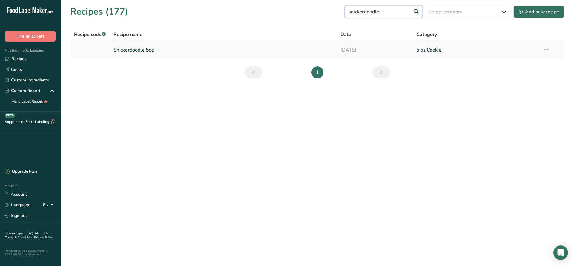 The image size is (574, 266). I want to click on a: 5 oz Cookie, so click(475, 50).